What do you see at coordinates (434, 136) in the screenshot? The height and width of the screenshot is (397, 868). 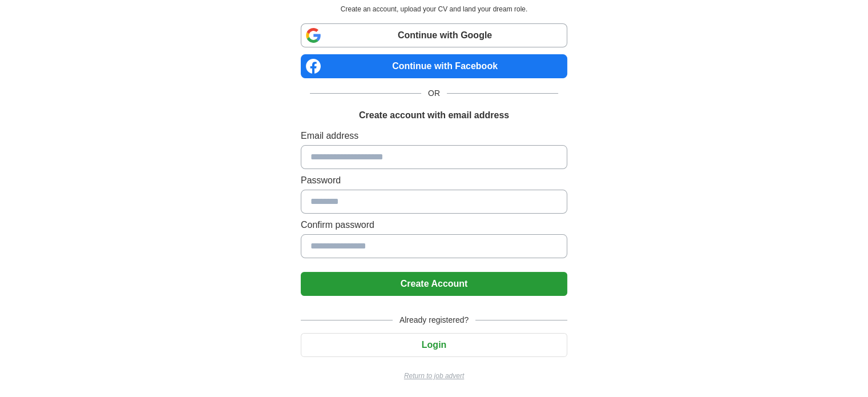 I see `label: Email address` at bounding box center [434, 136].